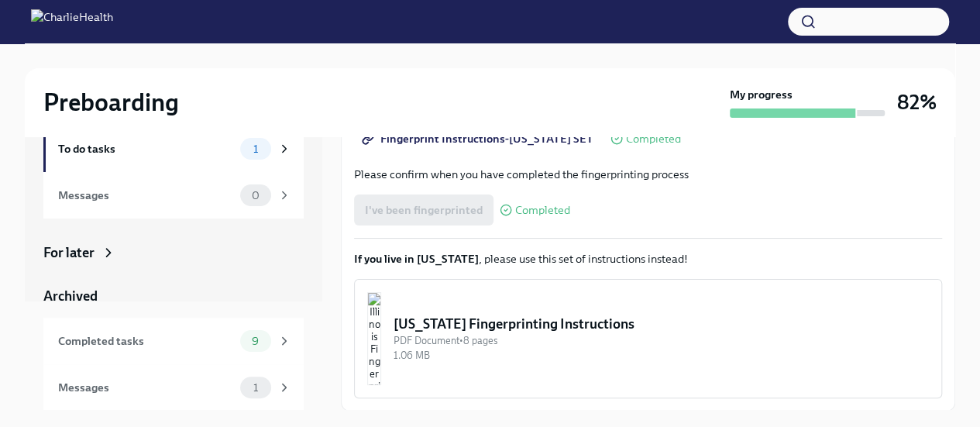 The height and width of the screenshot is (427, 980). What do you see at coordinates (256, 195) in the screenshot?
I see `span: 0` at bounding box center [256, 195].